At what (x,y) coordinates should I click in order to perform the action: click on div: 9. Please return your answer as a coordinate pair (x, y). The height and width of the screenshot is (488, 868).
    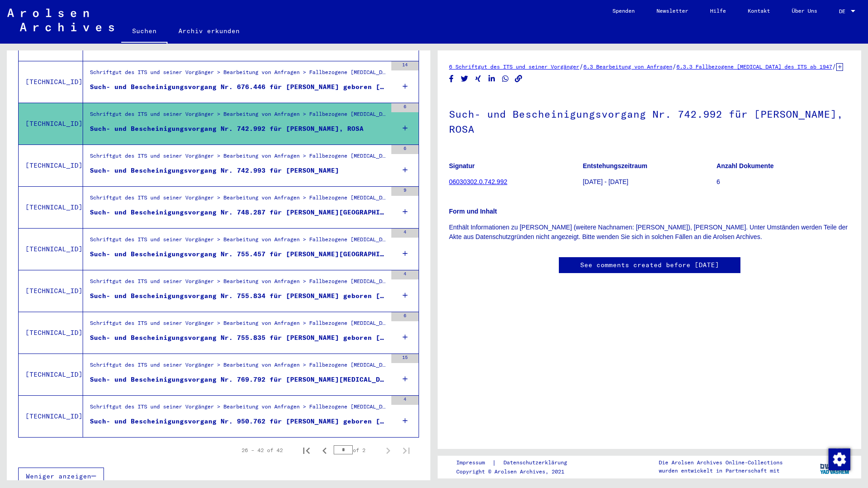
    Looking at the image, I should click on (405, 191).